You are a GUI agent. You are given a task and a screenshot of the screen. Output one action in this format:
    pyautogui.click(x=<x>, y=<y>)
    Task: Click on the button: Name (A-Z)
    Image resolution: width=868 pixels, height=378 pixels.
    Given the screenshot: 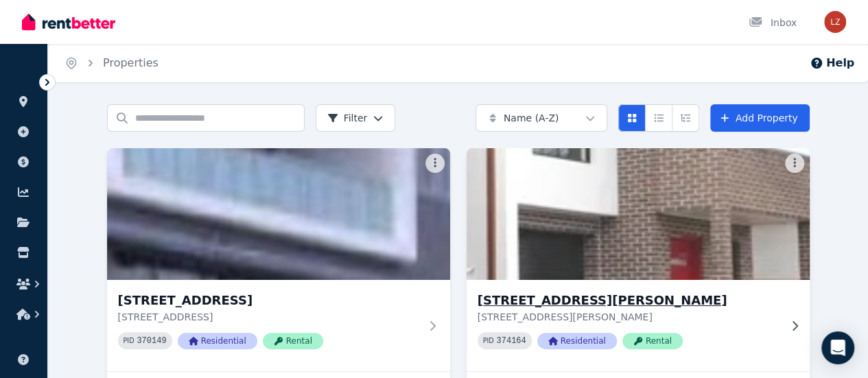 What is the action you would take?
    pyautogui.click(x=541, y=118)
    